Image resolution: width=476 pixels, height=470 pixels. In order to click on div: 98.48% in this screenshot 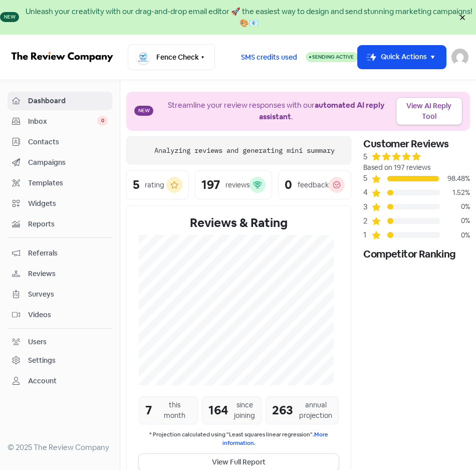, I will do `click(455, 179)`.